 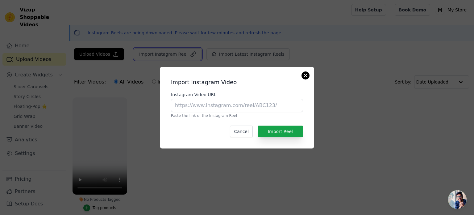 What do you see at coordinates (458, 199) in the screenshot?
I see `a: Open chat` at bounding box center [458, 199].